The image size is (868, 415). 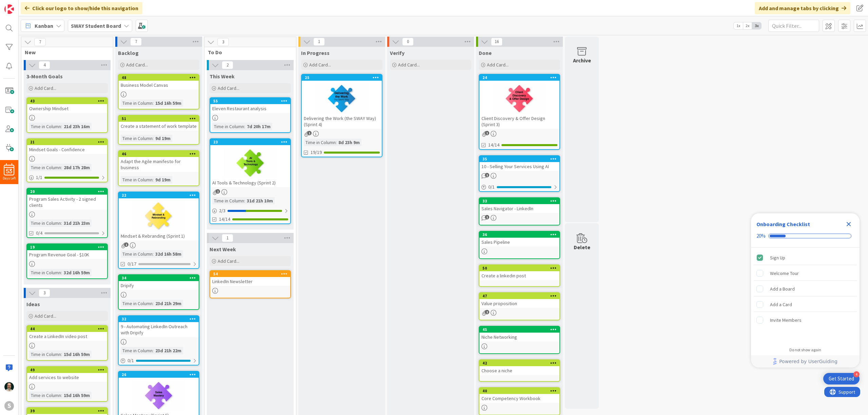 I want to click on span: 1 / 1, so click(x=39, y=177).